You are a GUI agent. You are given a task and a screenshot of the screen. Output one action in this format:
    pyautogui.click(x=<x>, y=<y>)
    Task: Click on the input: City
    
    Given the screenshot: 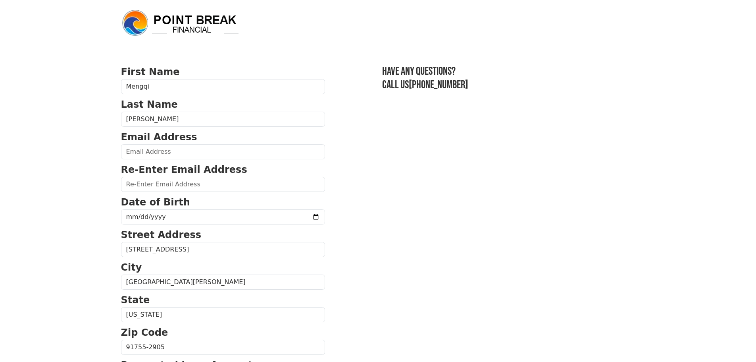 What is the action you would take?
    pyautogui.click(x=223, y=282)
    